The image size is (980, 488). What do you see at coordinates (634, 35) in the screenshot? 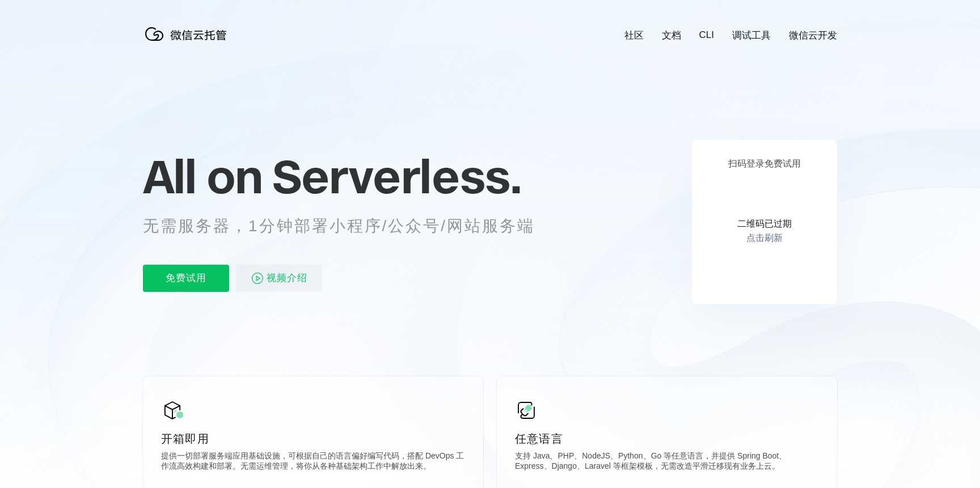
I see `a: 社区` at bounding box center [634, 35].